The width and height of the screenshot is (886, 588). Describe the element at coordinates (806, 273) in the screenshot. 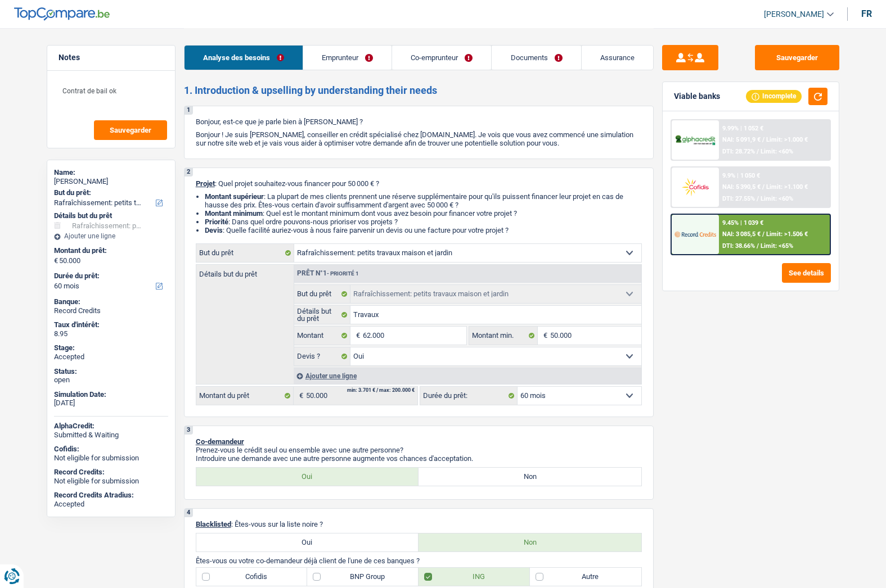

I see `button: See details` at that location.